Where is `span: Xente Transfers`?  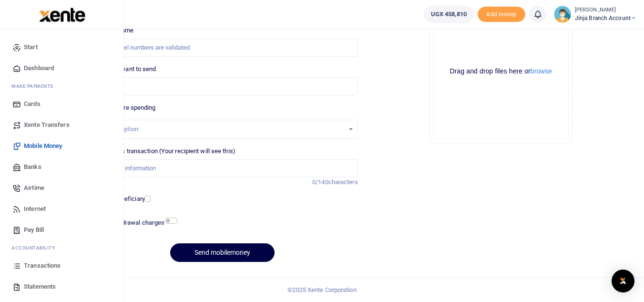
span: Xente Transfers is located at coordinates (47, 125).